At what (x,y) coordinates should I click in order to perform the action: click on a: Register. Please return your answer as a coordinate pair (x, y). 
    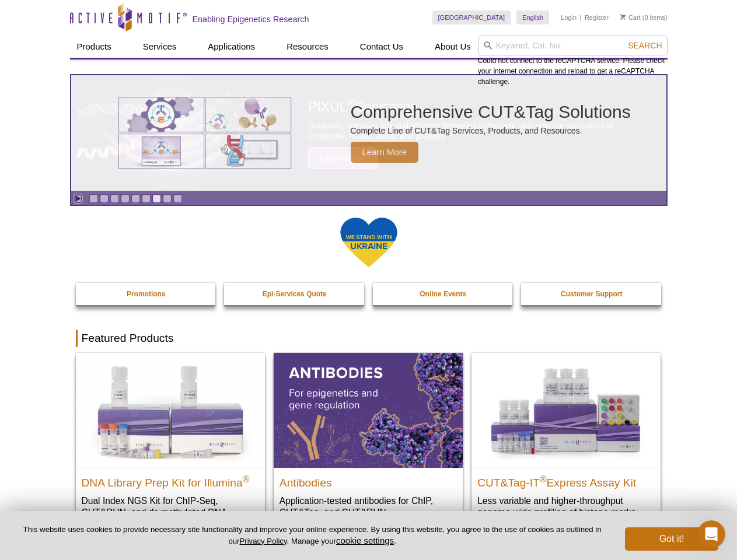
    Looking at the image, I should click on (596, 18).